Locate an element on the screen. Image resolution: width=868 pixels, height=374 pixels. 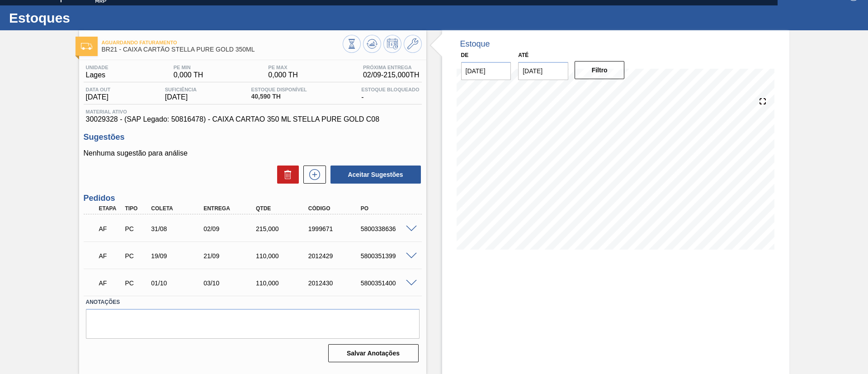
div: 31/08/2025 is located at coordinates (178, 229).